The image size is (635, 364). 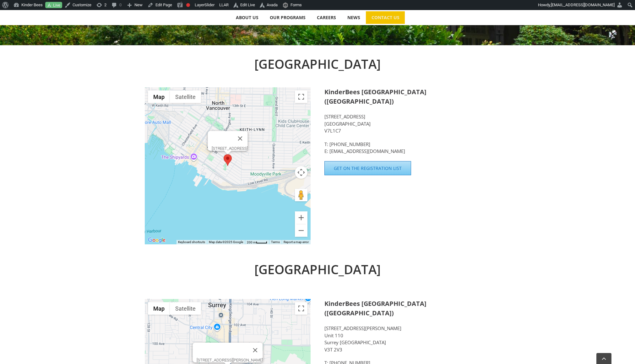 I want to click on span: Get on the Registration List, so click(x=367, y=168).